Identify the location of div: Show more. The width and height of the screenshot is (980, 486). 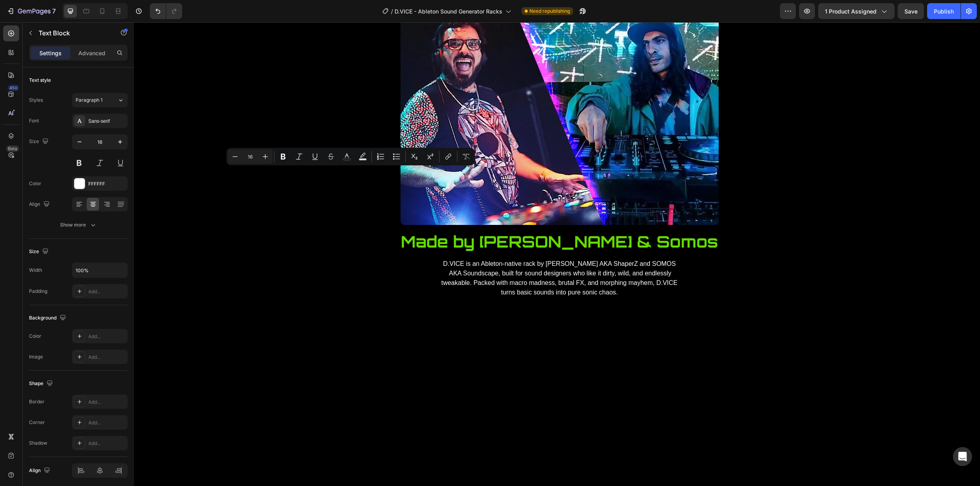
(79, 225).